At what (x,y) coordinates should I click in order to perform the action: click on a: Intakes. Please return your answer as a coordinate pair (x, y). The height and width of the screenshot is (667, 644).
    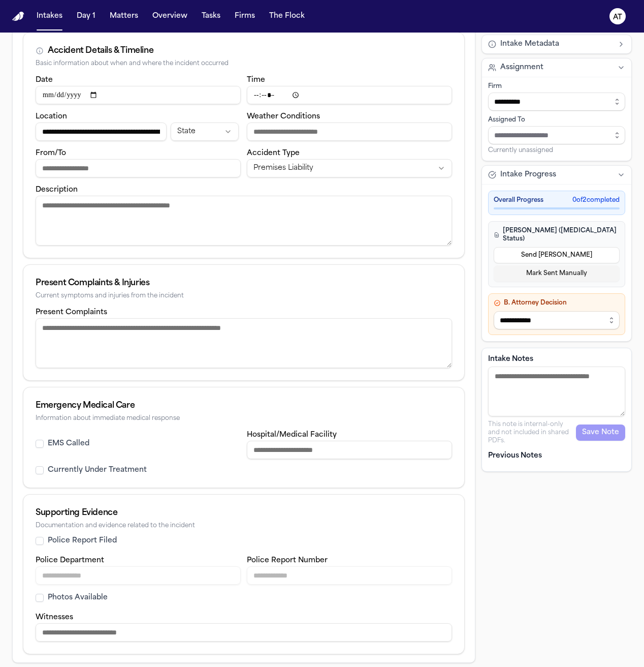
    Looking at the image, I should click on (49, 16).